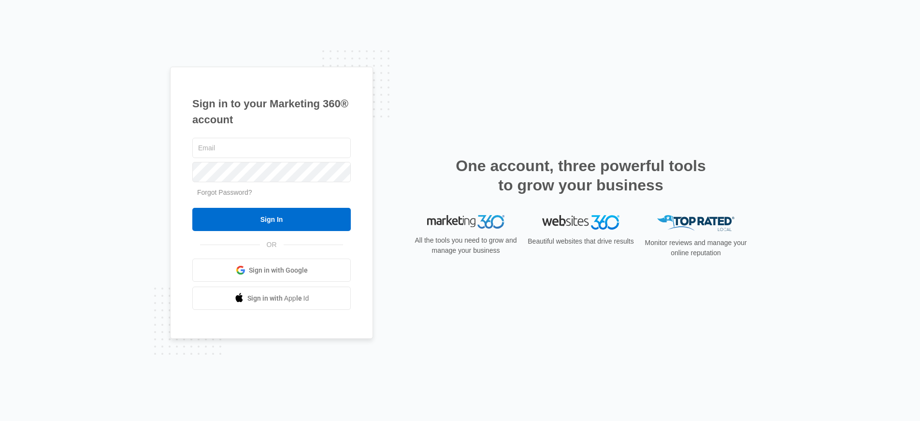 The width and height of the screenshot is (920, 421). Describe the element at coordinates (581, 241) in the screenshot. I see `p: Beautiful websites that drive results` at that location.